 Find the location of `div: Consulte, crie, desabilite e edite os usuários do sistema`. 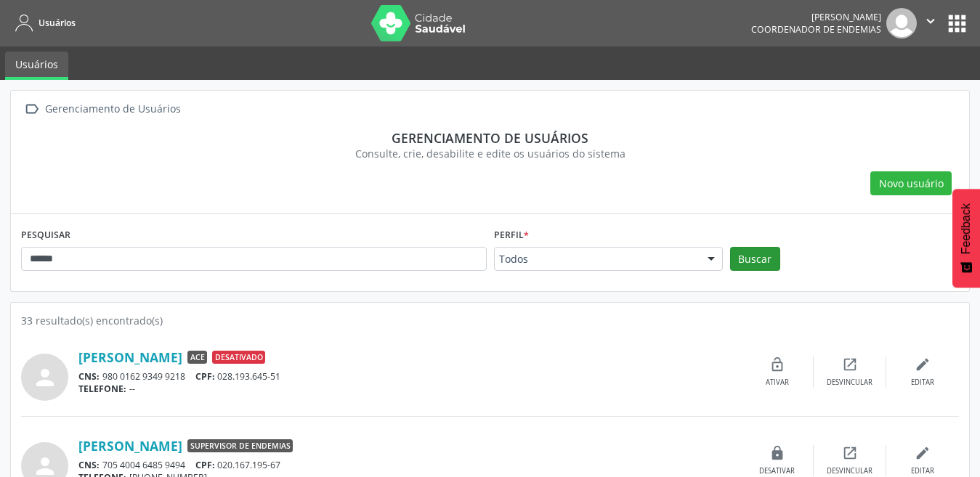

div: Consulte, crie, desabilite e edite os usuários do sistema is located at coordinates (490, 154).